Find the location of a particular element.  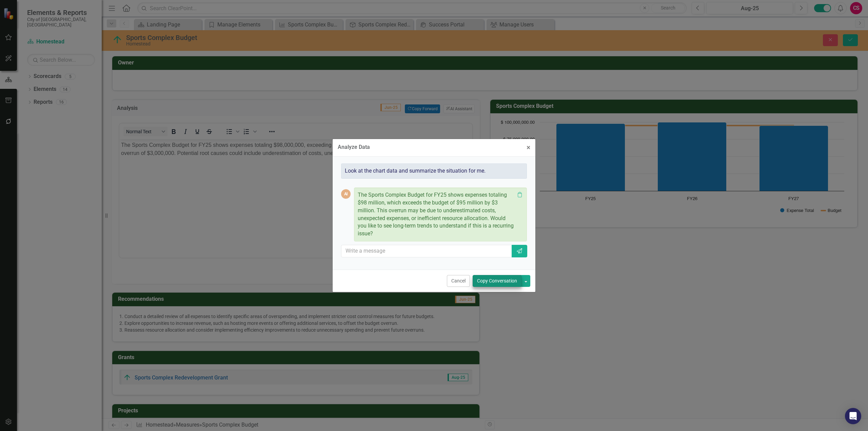

button: Cancel is located at coordinates (459, 280).